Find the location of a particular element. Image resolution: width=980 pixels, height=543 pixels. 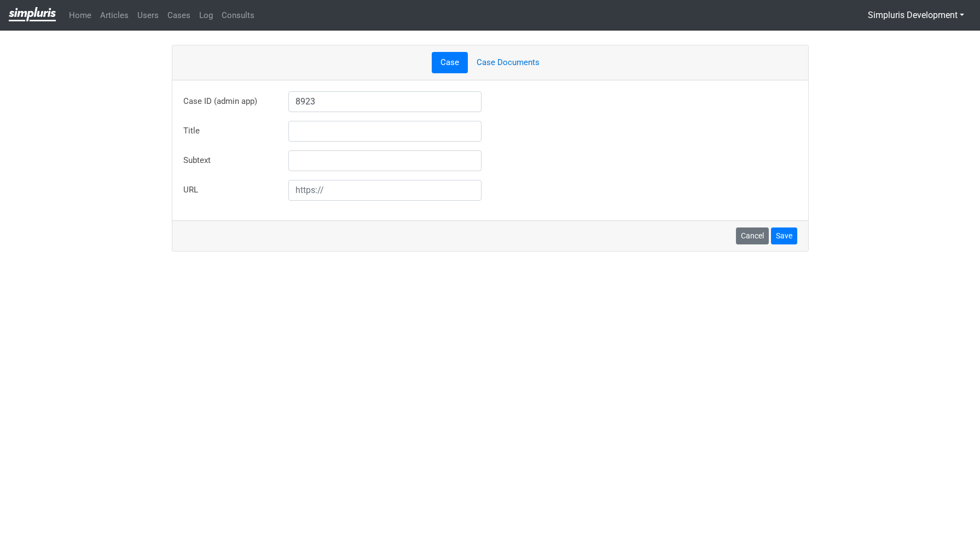

a: Cancel is located at coordinates (753, 236).